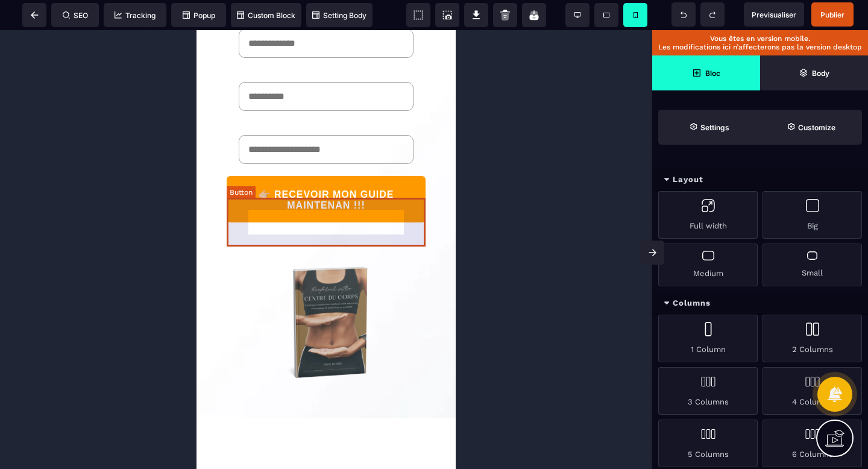 The height and width of the screenshot is (469, 868). What do you see at coordinates (708, 391) in the screenshot?
I see `div: 3 Columns` at bounding box center [708, 391].